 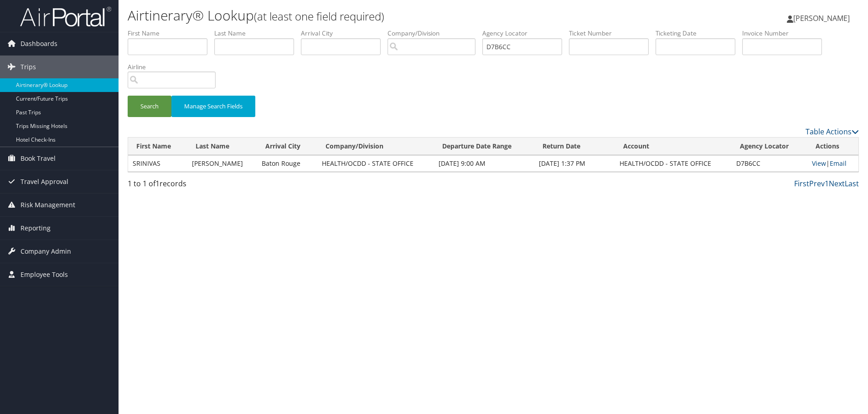 What do you see at coordinates (819, 163) in the screenshot?
I see `a: View` at bounding box center [819, 163].